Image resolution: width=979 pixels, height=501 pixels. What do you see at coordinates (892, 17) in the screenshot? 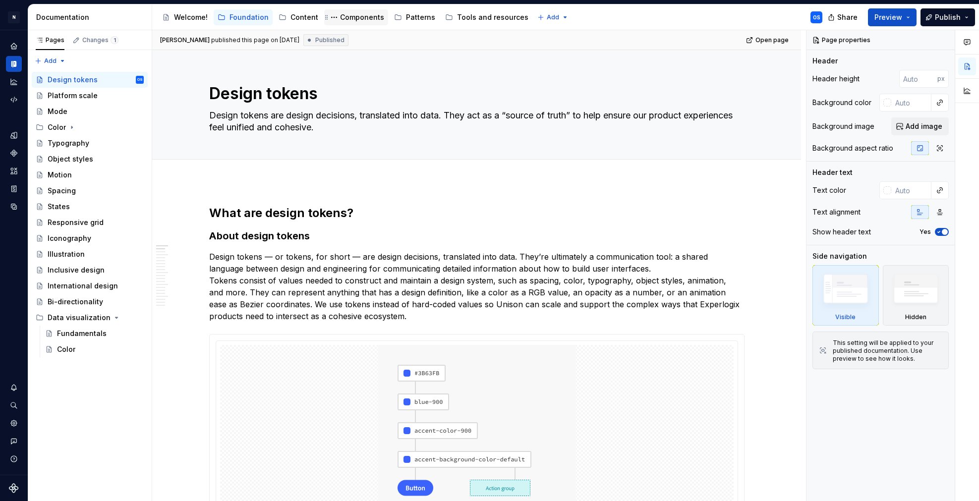
I see `button: Preview` at bounding box center [892, 17].